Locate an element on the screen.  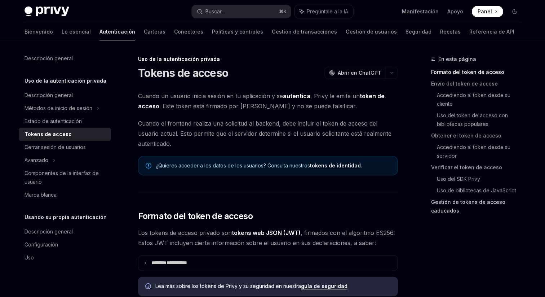
font: autentica is located at coordinates (297, 96).